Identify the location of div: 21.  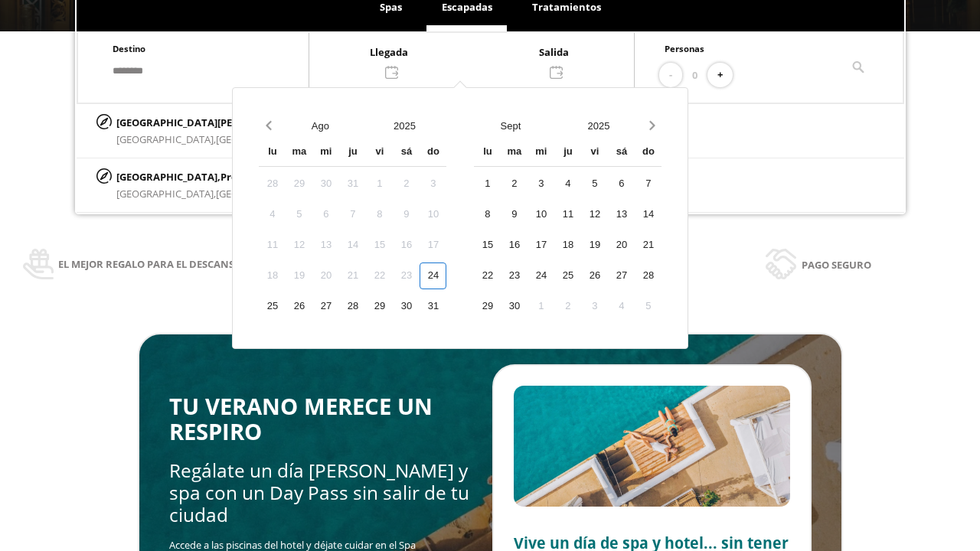
(648, 245).